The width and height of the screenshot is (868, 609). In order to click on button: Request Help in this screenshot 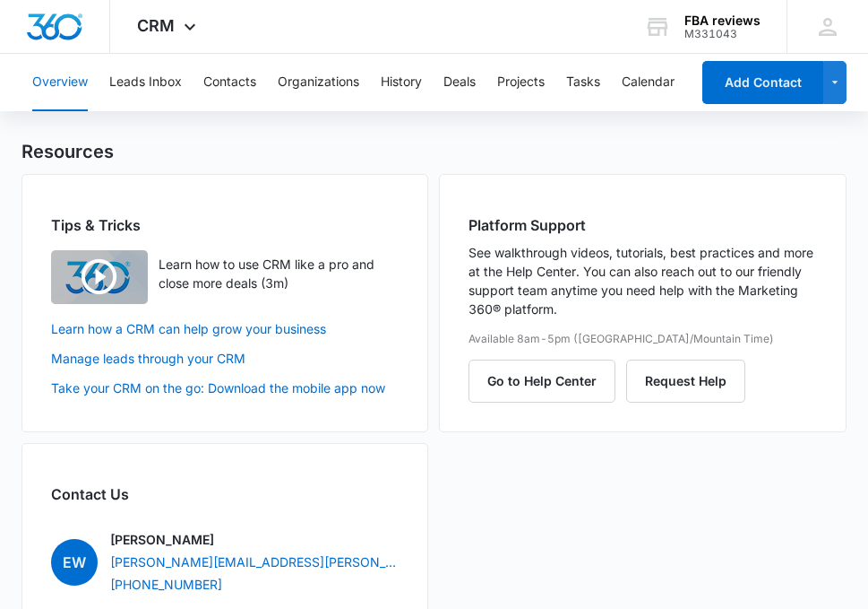, I will do `click(686, 381)`.